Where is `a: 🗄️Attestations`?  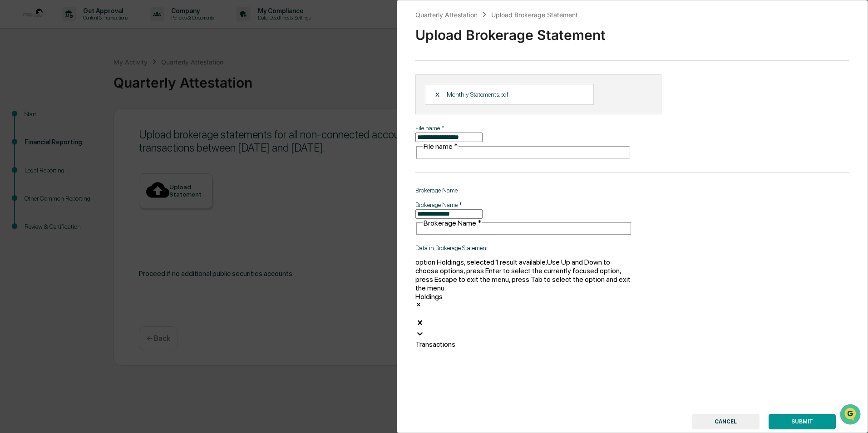
a: 🗄️Attestations is located at coordinates (89, 119).